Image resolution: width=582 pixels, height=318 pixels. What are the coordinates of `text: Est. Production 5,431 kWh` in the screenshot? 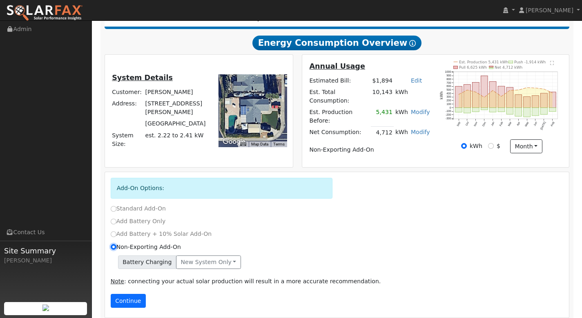 It's located at (484, 62).